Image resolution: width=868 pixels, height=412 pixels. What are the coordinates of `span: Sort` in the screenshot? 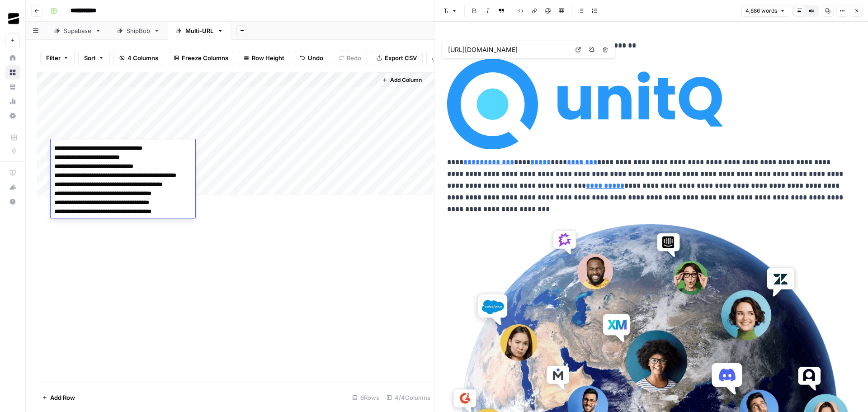 It's located at (90, 58).